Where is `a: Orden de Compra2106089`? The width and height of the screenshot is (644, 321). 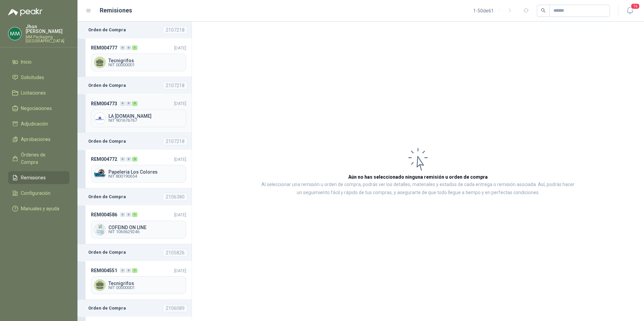
a: Orden de Compra2106089 is located at coordinates (134, 308).